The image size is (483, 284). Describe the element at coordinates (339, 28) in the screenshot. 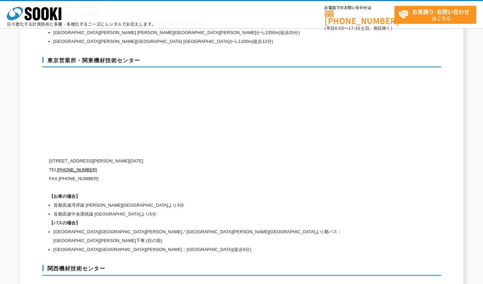

I see `span: 8:50` at that location.